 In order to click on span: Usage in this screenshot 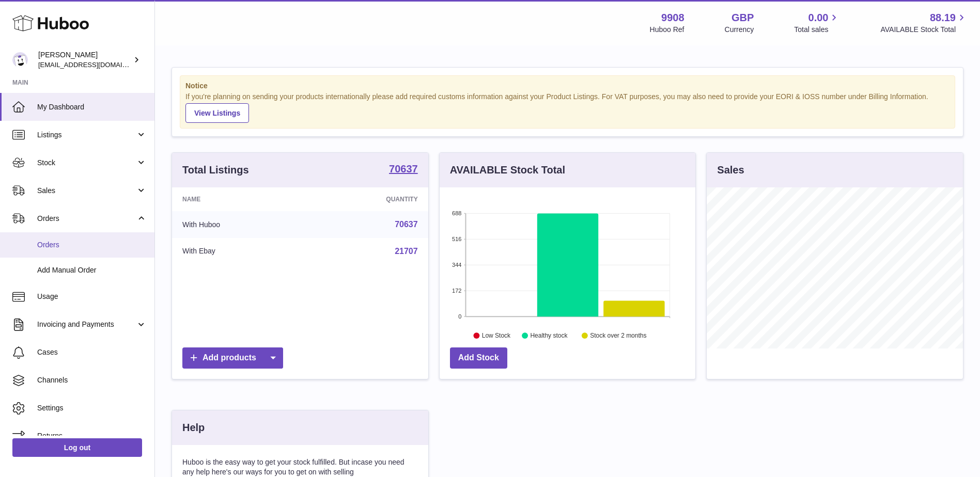, I will do `click(92, 296)`.